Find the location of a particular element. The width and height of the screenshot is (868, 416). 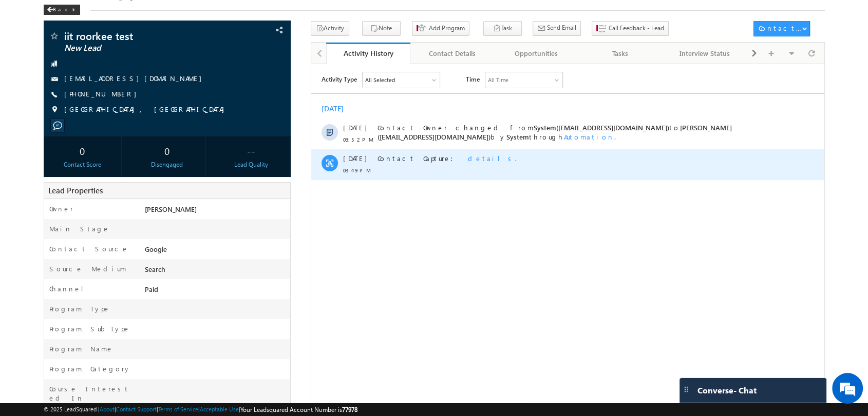

div: Back is located at coordinates (61, 10).